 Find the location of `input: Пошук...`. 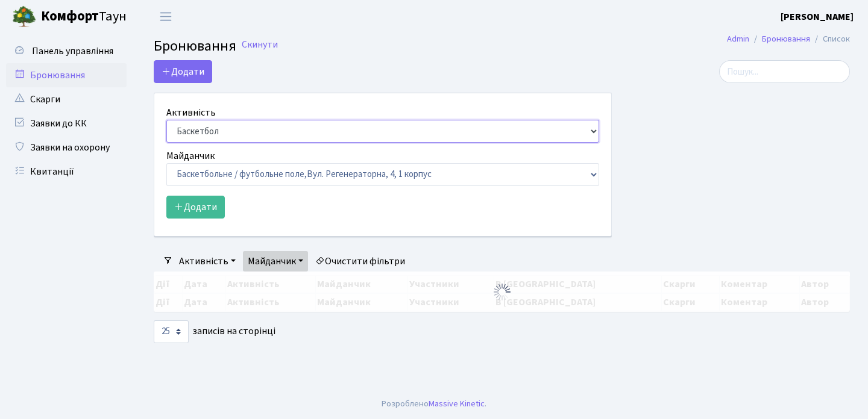

input: Пошук... is located at coordinates (784, 72).